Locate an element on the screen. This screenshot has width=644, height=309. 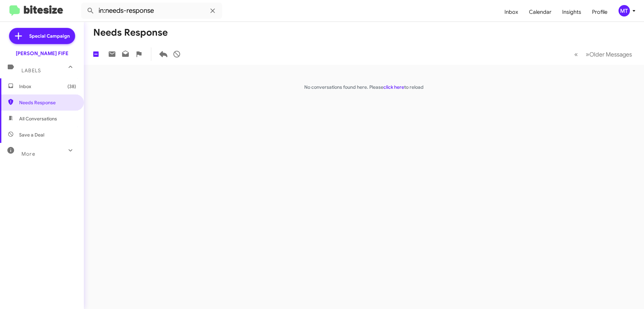
button: MT is located at coordinates (625, 11).